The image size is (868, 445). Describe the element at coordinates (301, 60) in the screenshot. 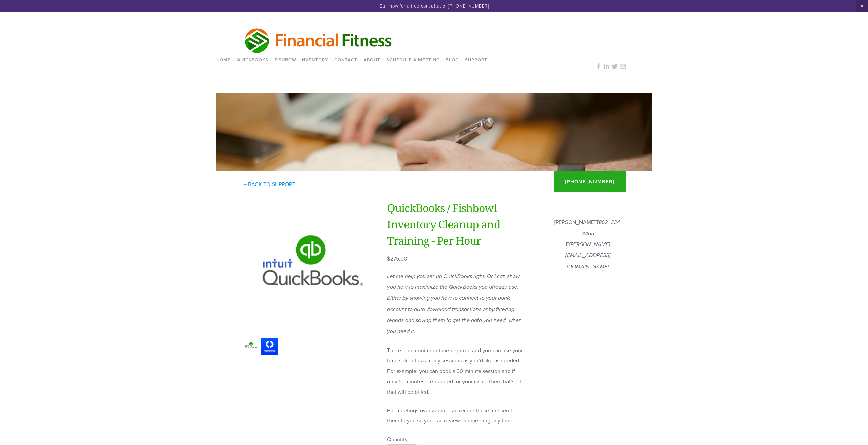

I see `a: Fishbowl Inventory` at that location.